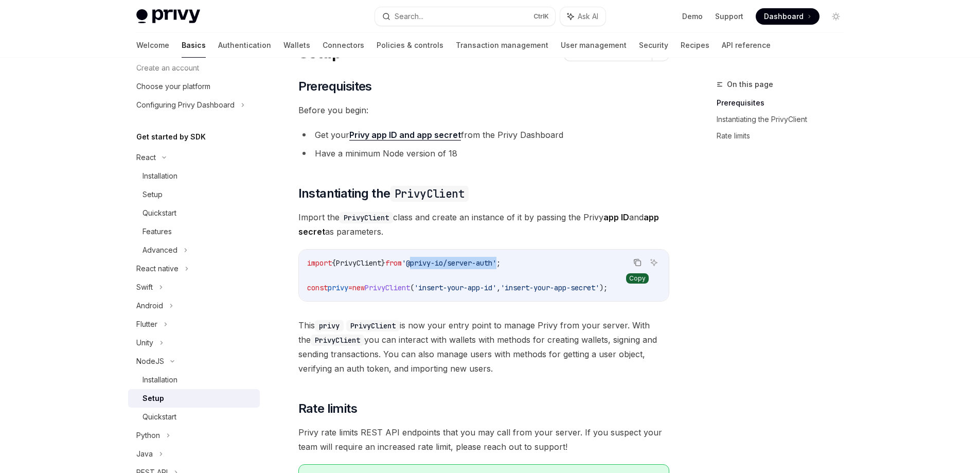 This screenshot has height=473, width=980. I want to click on div: React, so click(146, 157).